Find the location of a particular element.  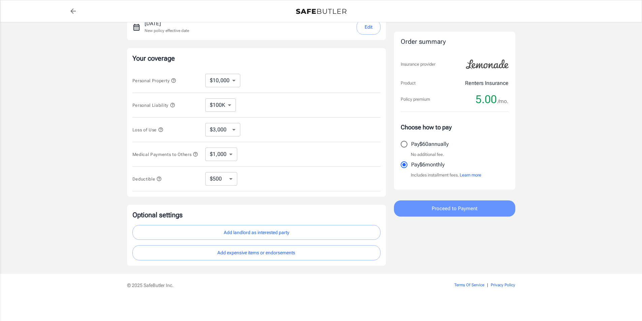

button: Add expensive items or endorsements is located at coordinates (257, 253).